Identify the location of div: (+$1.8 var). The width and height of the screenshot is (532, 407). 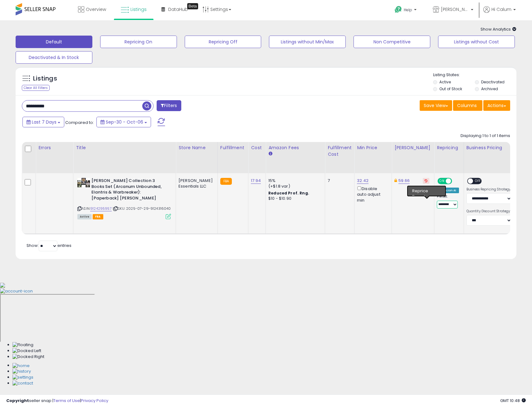
(294, 187).